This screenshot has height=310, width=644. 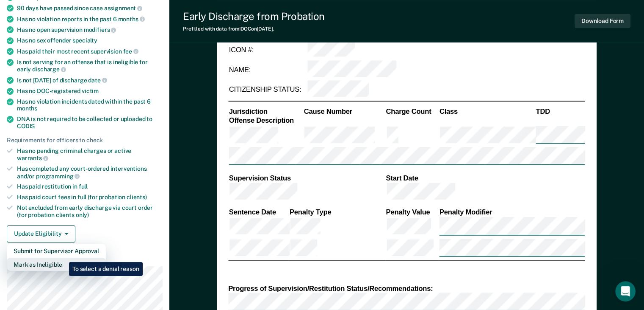 I want to click on div: Has paid restitution in, so click(x=90, y=186).